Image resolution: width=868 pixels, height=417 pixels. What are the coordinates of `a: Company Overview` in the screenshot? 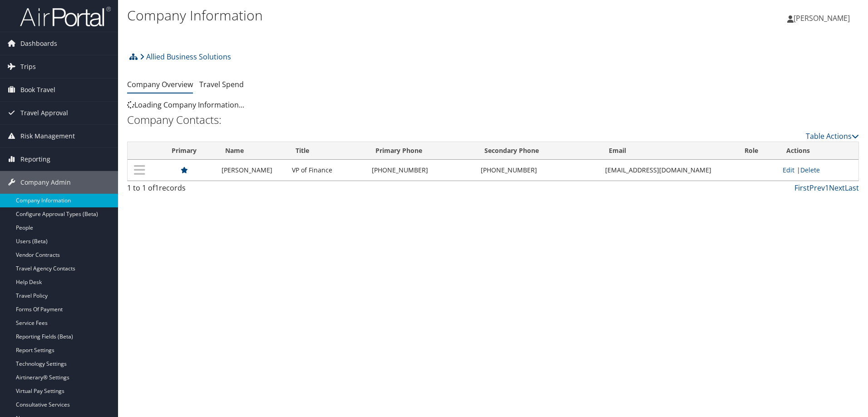 It's located at (160, 84).